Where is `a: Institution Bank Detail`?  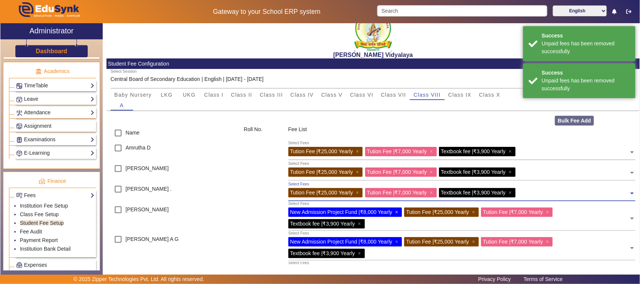 a: Institution Bank Detail is located at coordinates (45, 249).